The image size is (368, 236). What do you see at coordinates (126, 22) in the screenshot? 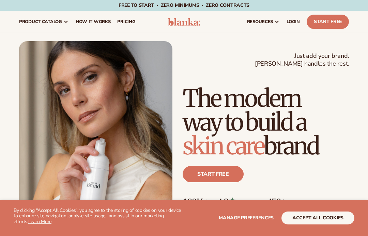
I see `a: pricing` at bounding box center [126, 22].